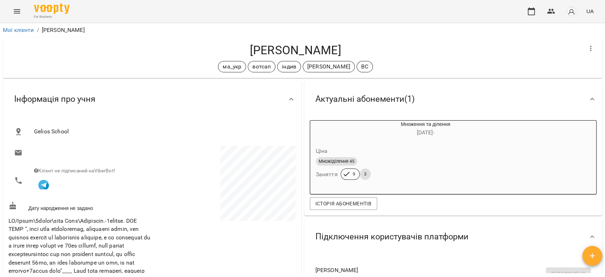 This screenshot has width=605, height=277. I want to click on img: avatar_s.png, so click(571, 11).